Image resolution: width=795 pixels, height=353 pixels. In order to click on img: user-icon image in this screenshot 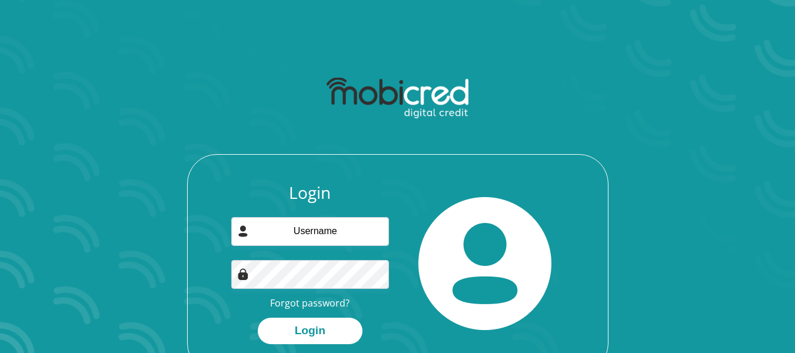, I will do `click(243, 231)`.